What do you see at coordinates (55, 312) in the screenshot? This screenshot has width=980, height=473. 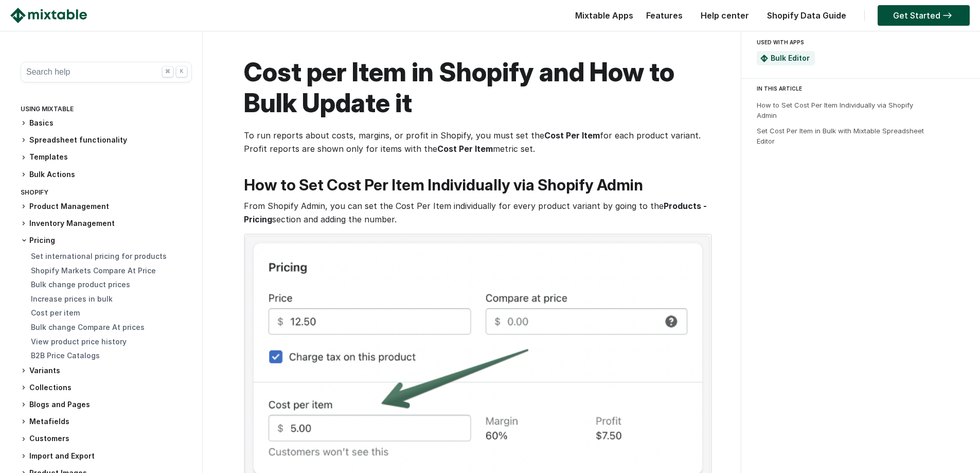 I see `a: Cost per item` at bounding box center [55, 312].